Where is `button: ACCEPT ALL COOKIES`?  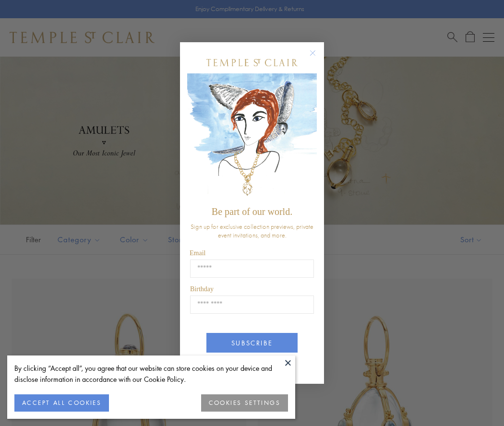
button: ACCEPT ALL COOKIES is located at coordinates (62, 403).